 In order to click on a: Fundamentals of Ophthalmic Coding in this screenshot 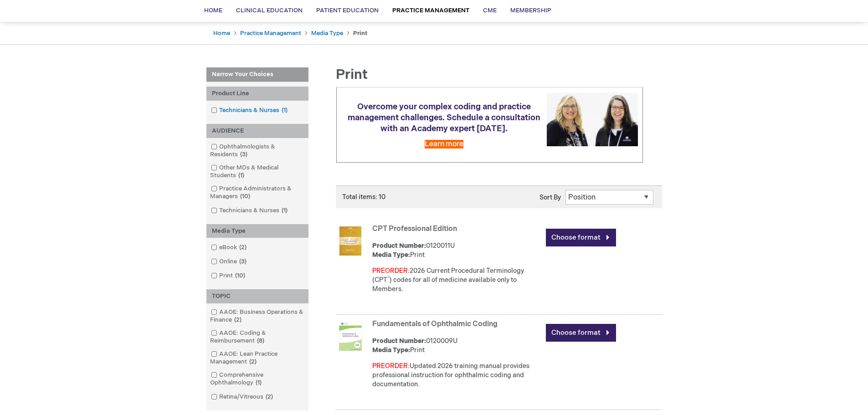, I will do `click(435, 324)`.